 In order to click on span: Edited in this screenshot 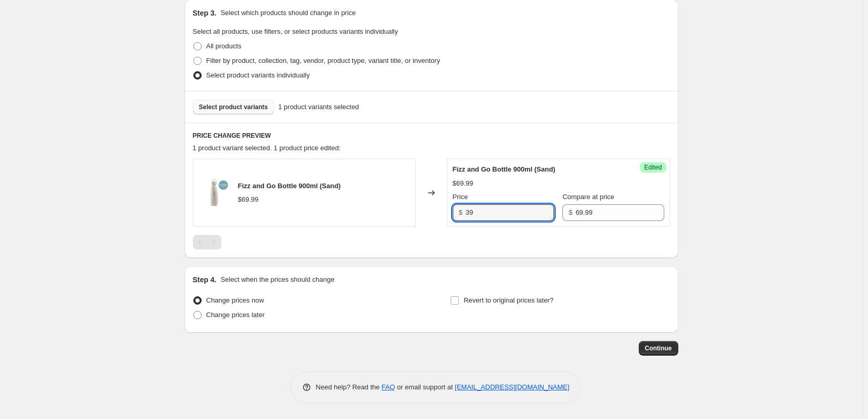, I will do `click(653, 168)`.